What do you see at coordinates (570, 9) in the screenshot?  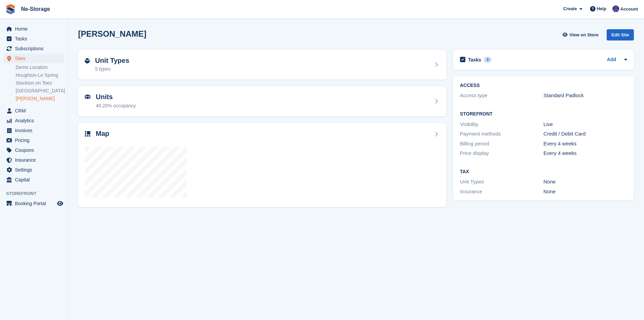 I see `span: Create` at bounding box center [570, 9].